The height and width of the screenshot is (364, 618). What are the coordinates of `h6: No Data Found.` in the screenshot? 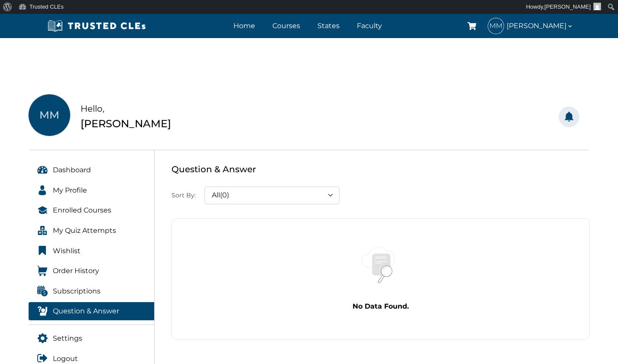 It's located at (381, 306).